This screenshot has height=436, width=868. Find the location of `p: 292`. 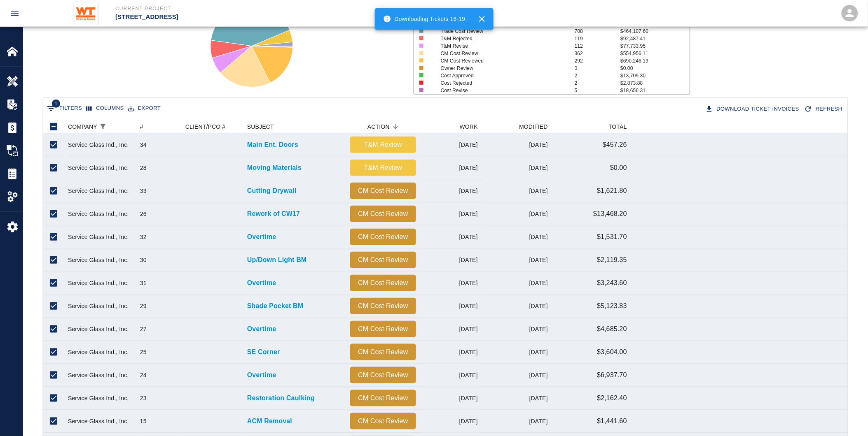

p: 292 is located at coordinates (597, 61).